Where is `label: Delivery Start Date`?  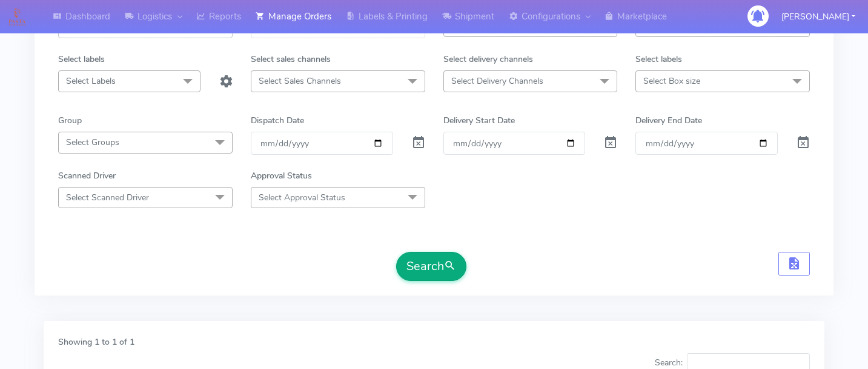 label: Delivery Start Date is located at coordinates (479, 120).